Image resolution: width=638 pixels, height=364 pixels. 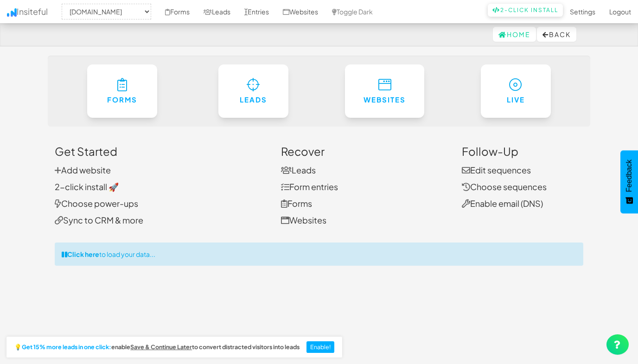 What do you see at coordinates (516, 91) in the screenshot?
I see `a: Live` at bounding box center [516, 91].